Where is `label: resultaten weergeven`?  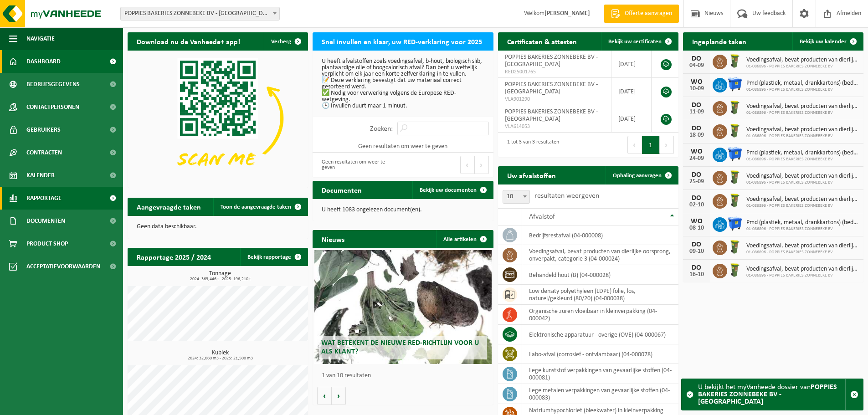 label: resultaten weergeven is located at coordinates (567, 196).